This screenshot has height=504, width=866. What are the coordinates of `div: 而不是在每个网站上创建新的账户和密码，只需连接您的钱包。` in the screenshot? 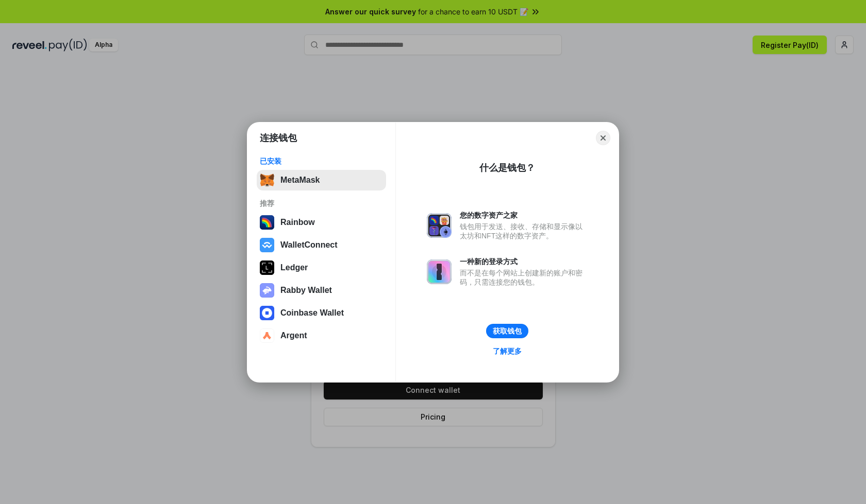 It's located at (524, 278).